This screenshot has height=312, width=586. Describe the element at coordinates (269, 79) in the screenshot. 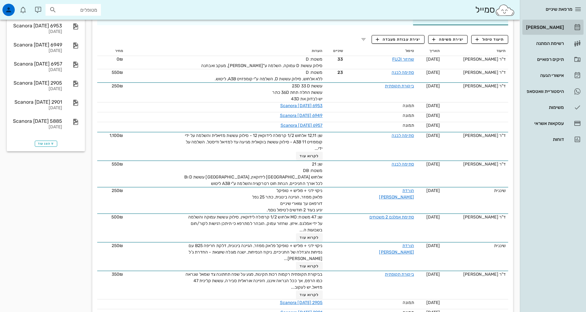

I see `span: ללא אלחוש, סילוק עששת D, השלמה ע"י קומפזויט A3B, ליטוש.` at that location.